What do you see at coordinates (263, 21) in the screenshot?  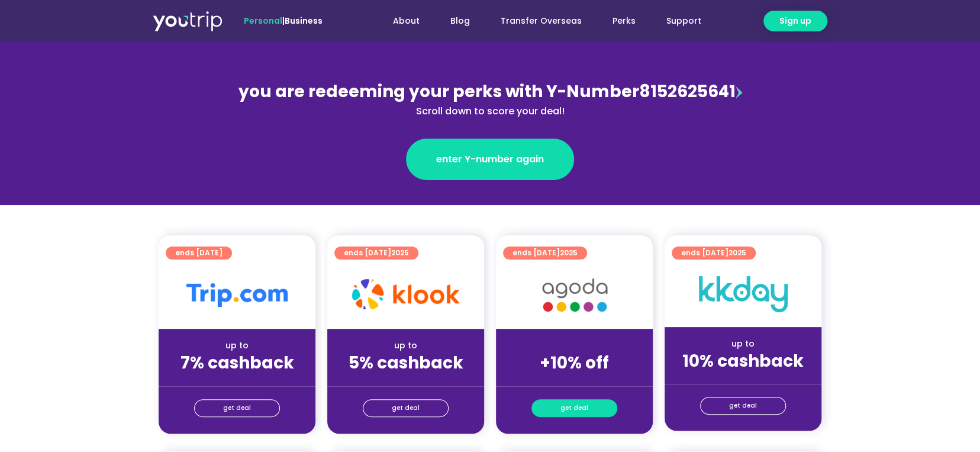 I see `span: Personal` at bounding box center [263, 21].